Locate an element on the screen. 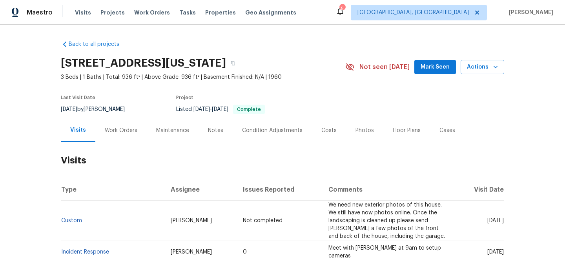 Image resolution: width=565 pixels, height=261 pixels. h2: Visits is located at coordinates (282, 160).